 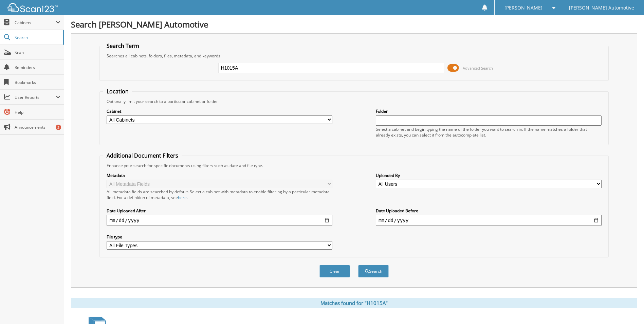 I want to click on span: Search, so click(x=37, y=37).